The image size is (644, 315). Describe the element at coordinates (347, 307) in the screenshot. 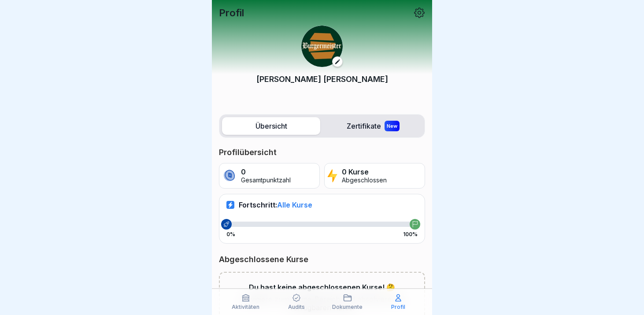

I see `p: Dokumente` at that location.